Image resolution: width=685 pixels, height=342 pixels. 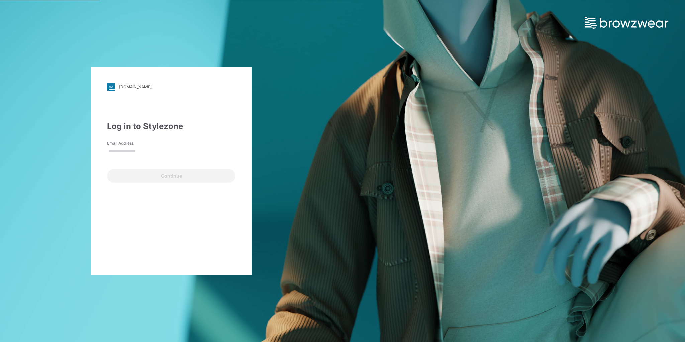 I want to click on img: browzwear-logo.73288ffb.svg, so click(x=627, y=23).